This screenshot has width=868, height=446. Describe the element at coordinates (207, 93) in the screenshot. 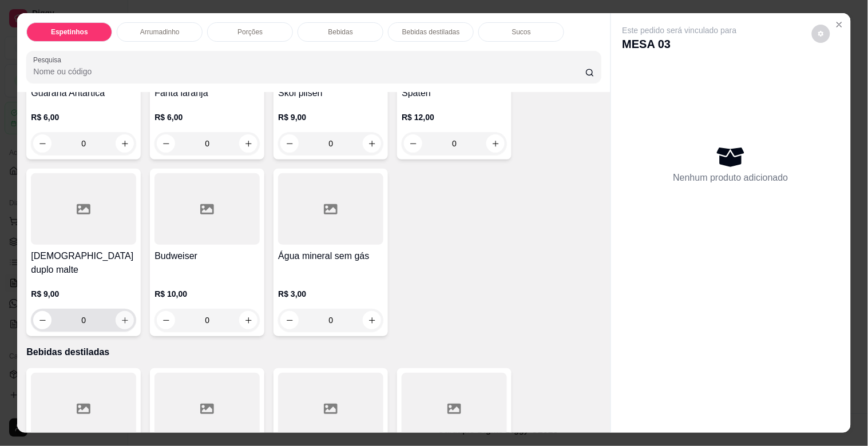

I see `h4: Fanta laranja` at that location.